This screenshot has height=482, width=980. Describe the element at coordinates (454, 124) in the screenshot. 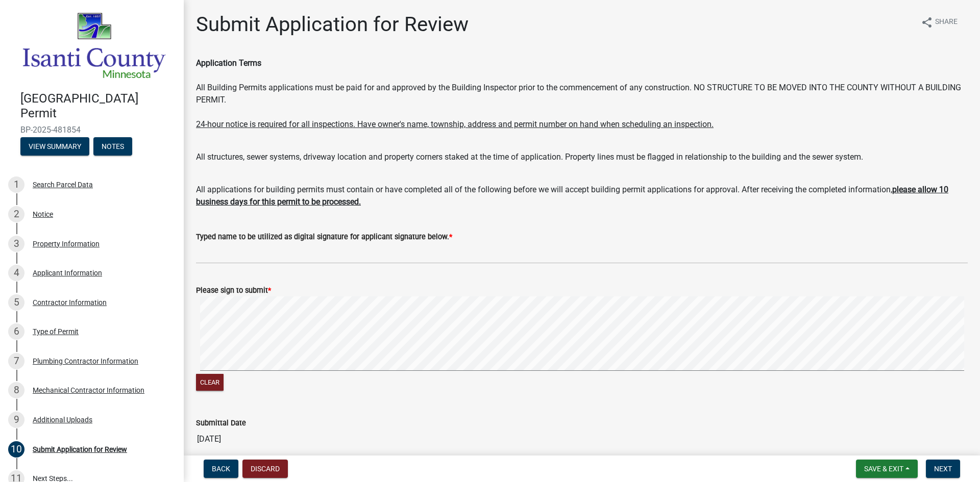

I see `u: 24-hour notice is required for all inspections. Have owner's name, township, address and permit n...` at that location.